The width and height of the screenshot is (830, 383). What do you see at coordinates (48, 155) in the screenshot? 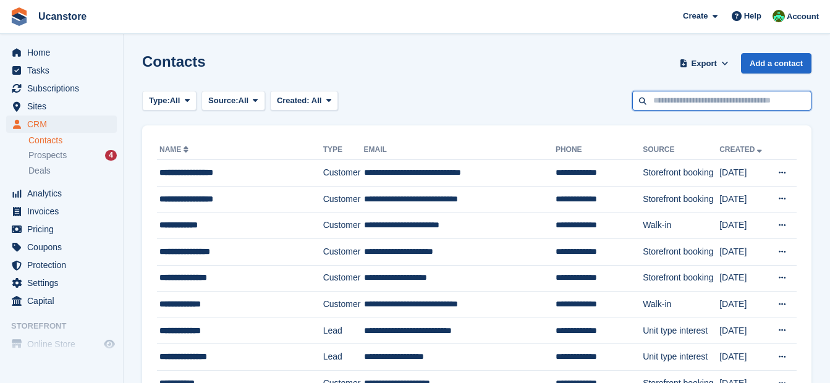
I see `span: Prospects` at bounding box center [48, 155].